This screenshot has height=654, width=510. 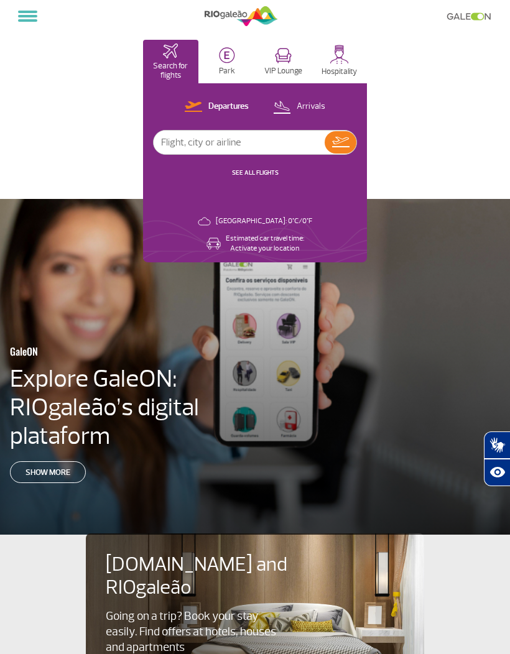 What do you see at coordinates (339, 62) in the screenshot?
I see `button: Hospitality` at bounding box center [339, 62].